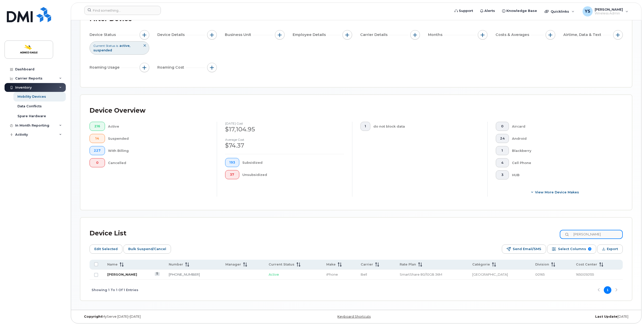  What do you see at coordinates (563, 126) in the screenshot?
I see `div: Aircard` at bounding box center [563, 126].